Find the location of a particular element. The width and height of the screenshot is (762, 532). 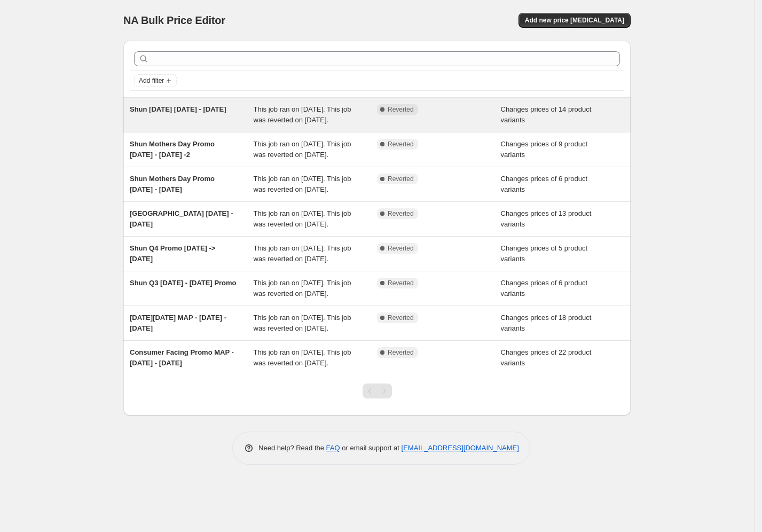

span: Changes prices of 18 product variants is located at coordinates (546, 322).